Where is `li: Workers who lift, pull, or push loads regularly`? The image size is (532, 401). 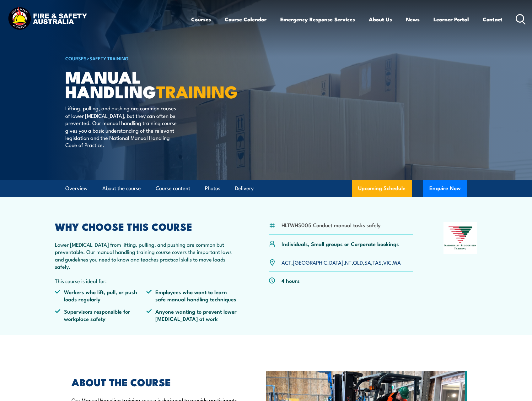 li: Workers who lift, pull, or push loads regularly is located at coordinates (100, 296).